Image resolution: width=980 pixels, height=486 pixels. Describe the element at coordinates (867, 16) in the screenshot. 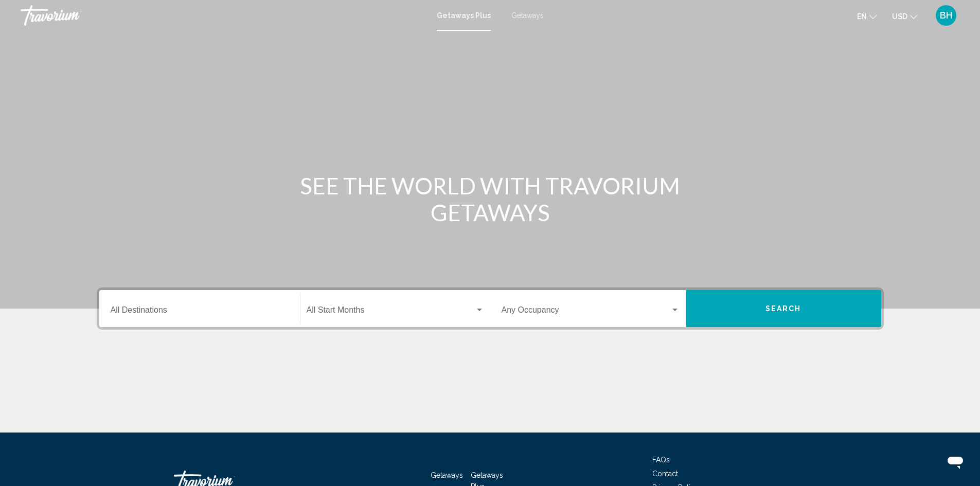

I see `button: Change language` at that location.